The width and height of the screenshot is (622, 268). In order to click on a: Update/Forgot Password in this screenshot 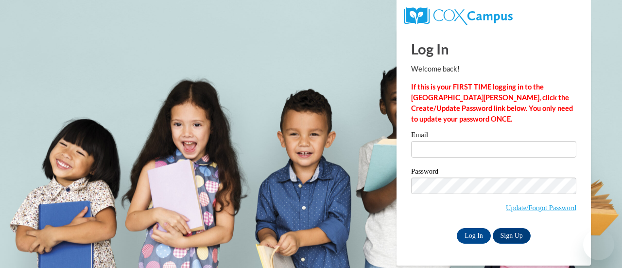, I will do `click(541, 207)`.